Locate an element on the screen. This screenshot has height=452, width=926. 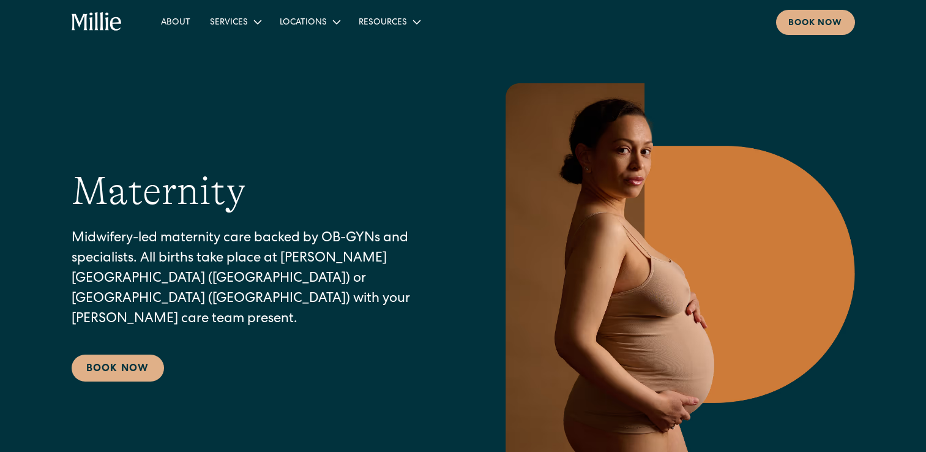
p: Midwifery-led maternity care backed by OB-GYNs and specialists. All births take place at [PERSON_... is located at coordinates (260, 279).